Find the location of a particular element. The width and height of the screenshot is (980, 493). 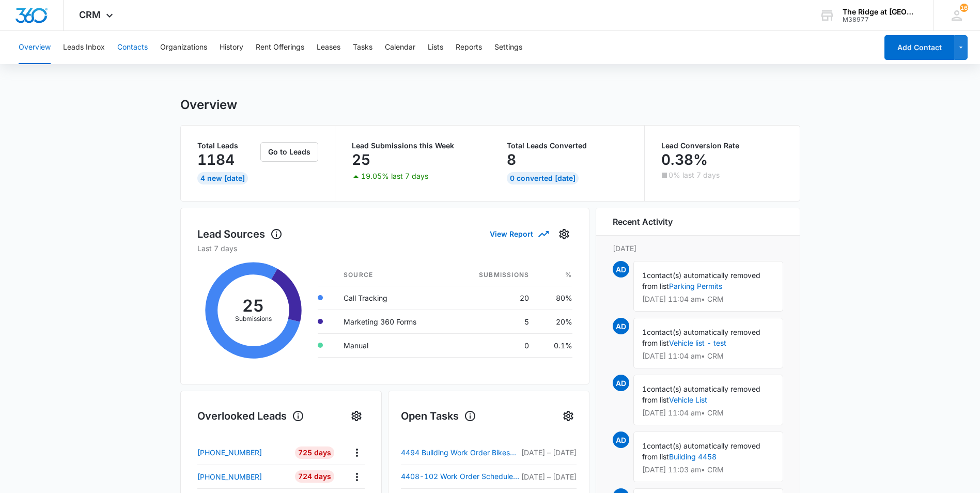

div: notifications count is located at coordinates (964, 8).